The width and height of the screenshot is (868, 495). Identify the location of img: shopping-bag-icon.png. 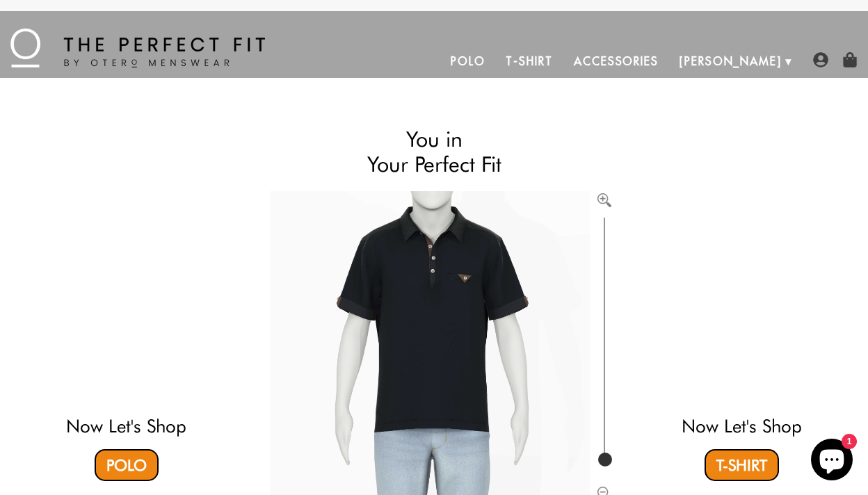
(850, 60).